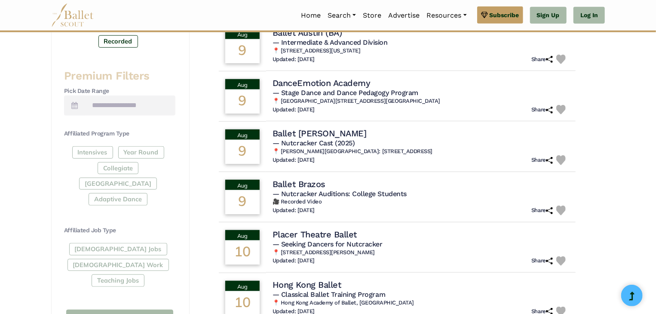  What do you see at coordinates (327, 244) in the screenshot?
I see `span: — Seeking Dancers for Nutcracker` at bounding box center [327, 244].